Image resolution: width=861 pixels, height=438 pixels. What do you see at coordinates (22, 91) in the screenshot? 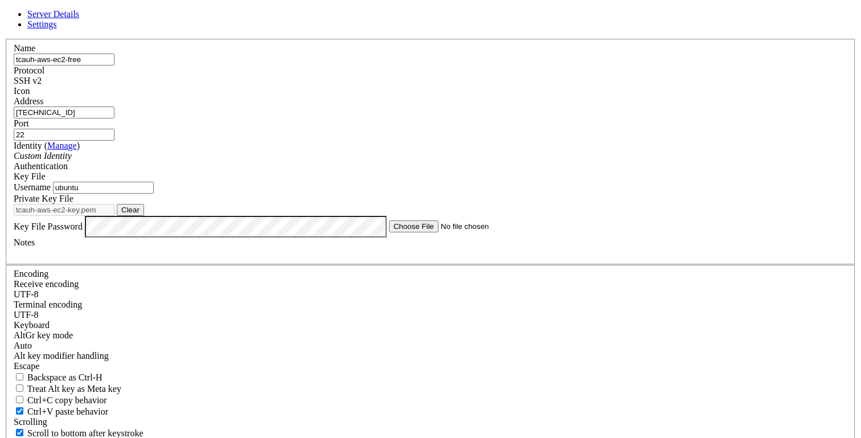
I see `label: Icon` at bounding box center [22, 91].